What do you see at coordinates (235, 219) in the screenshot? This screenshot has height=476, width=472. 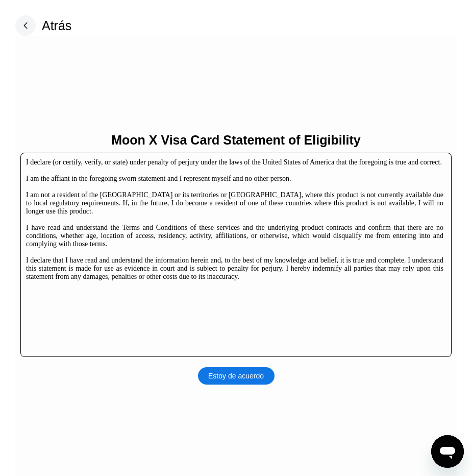 I see `div: I declare (or certify, verify, or state) under penalty of perjury under the laws of the United St...` at bounding box center [235, 219].